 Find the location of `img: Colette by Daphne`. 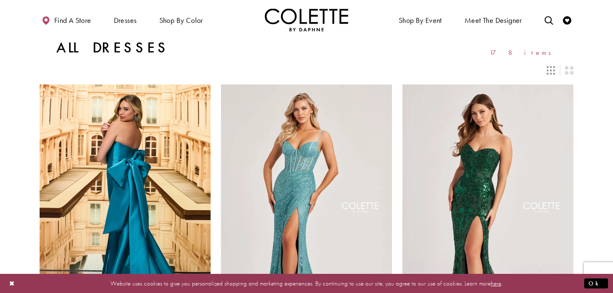

img: Colette by Daphne is located at coordinates (306, 20).